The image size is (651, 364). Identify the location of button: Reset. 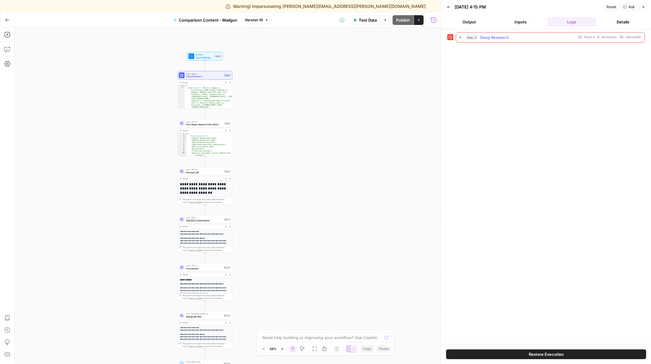
(611, 7).